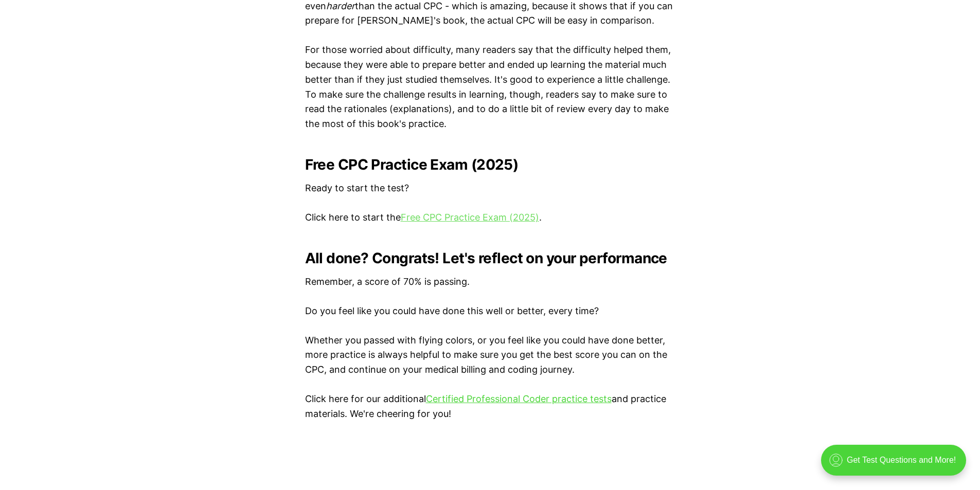  Describe the element at coordinates (490, 258) in the screenshot. I see `h2: All done? Congrats! Let's reflect on your performance` at that location.